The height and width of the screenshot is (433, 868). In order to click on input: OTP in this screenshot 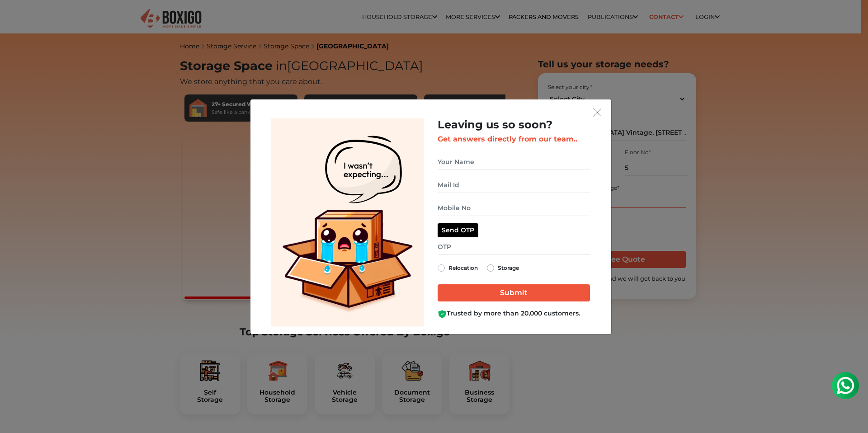, I will do `click(513, 247)`.